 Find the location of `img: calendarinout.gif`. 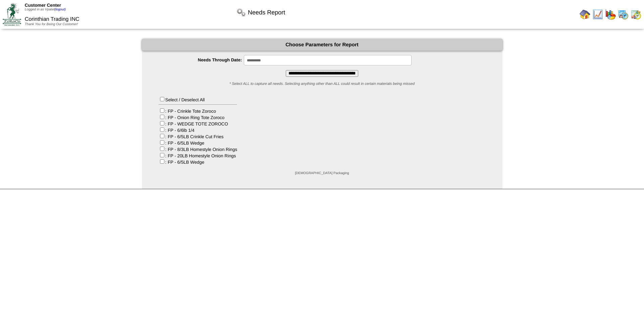

img: calendarinout.gif is located at coordinates (636, 15).